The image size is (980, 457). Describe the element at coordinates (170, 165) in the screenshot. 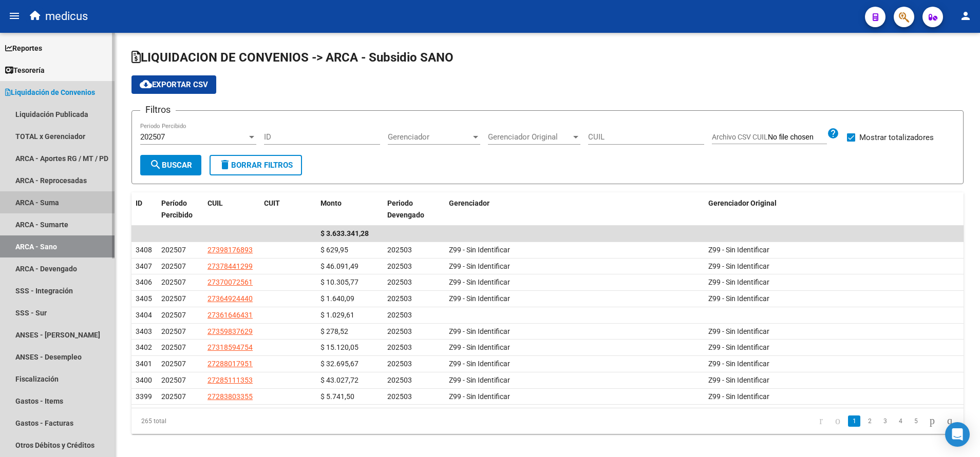

I see `span: Buscar` at that location.